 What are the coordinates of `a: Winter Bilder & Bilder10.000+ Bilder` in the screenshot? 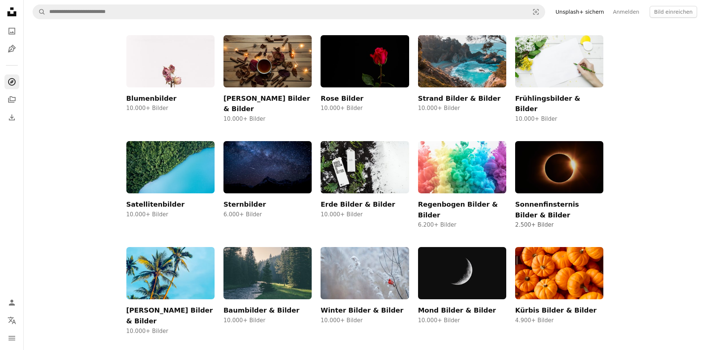 It's located at (365, 291).